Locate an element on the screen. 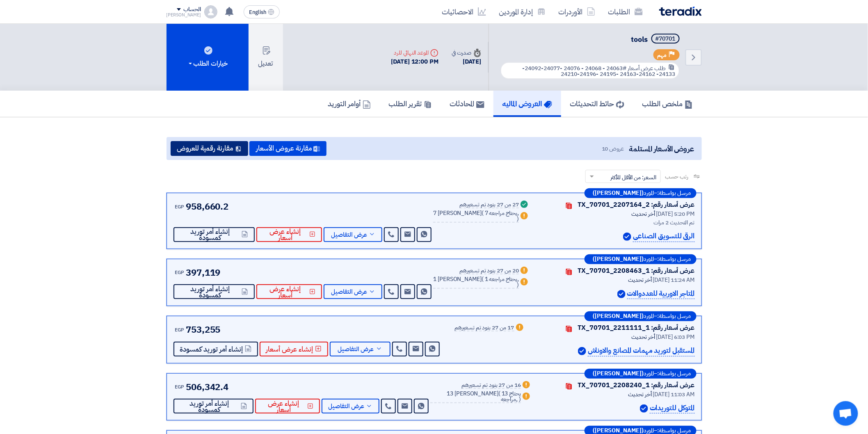  div: #70701 is located at coordinates (666, 39).